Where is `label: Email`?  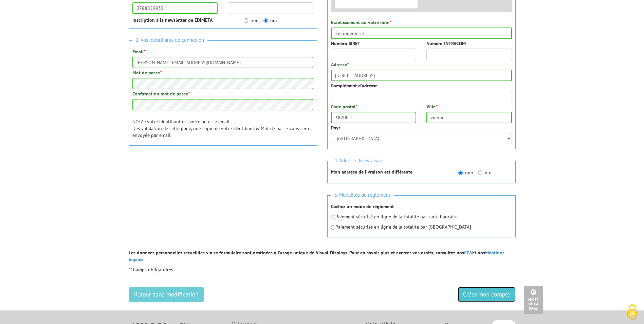
label: Email is located at coordinates (138, 52).